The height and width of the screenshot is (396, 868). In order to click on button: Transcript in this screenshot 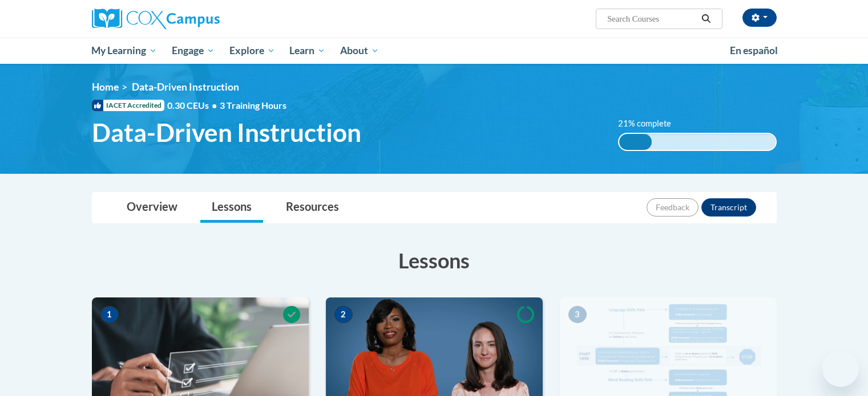, I will do `click(729, 208)`.